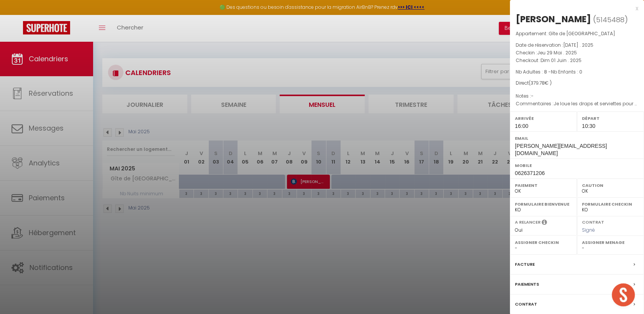 This screenshot has width=644, height=314. Describe the element at coordinates (530, 173) in the screenshot. I see `span: 0626371206` at that location.